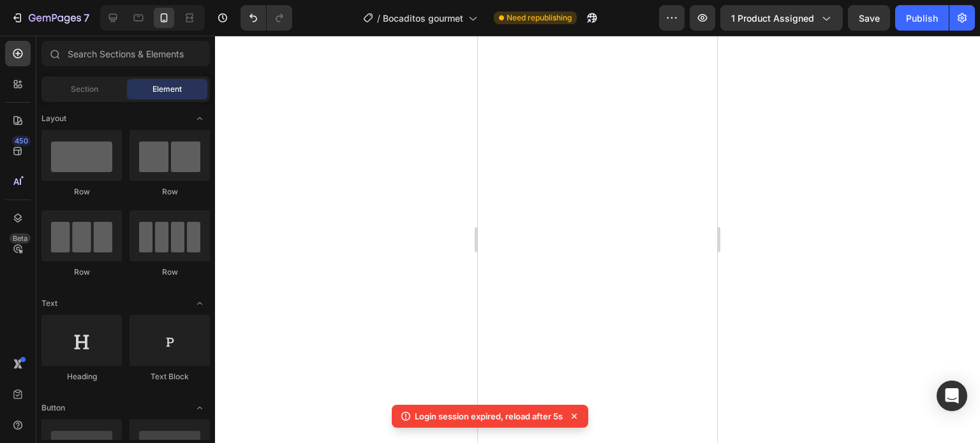 The height and width of the screenshot is (443, 980). Describe the element at coordinates (539, 18) in the screenshot. I see `span: Need republishing` at that location.